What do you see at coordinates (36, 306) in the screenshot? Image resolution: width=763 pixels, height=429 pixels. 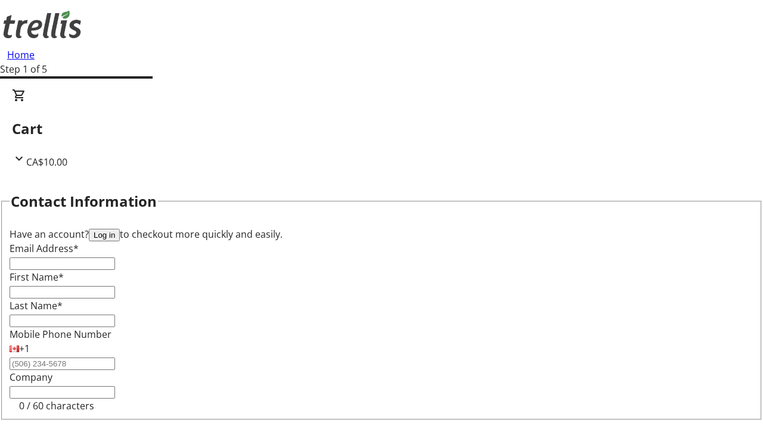 I see `label: Last Name*` at bounding box center [36, 306].